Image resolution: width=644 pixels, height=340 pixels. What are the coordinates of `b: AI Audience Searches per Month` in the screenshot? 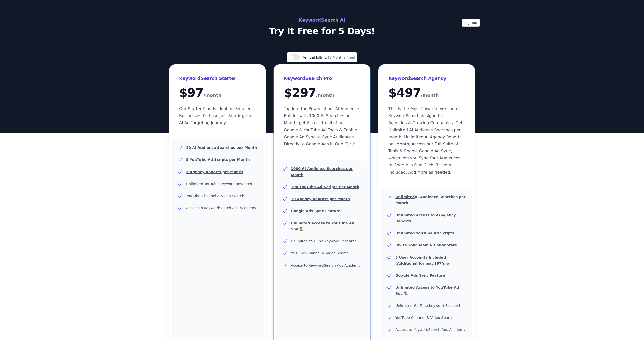 It's located at (430, 200).